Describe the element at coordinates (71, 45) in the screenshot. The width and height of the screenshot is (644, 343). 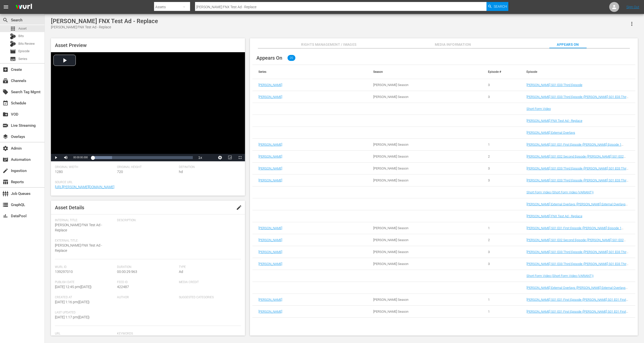
I see `span: Asset Preview` at that location.